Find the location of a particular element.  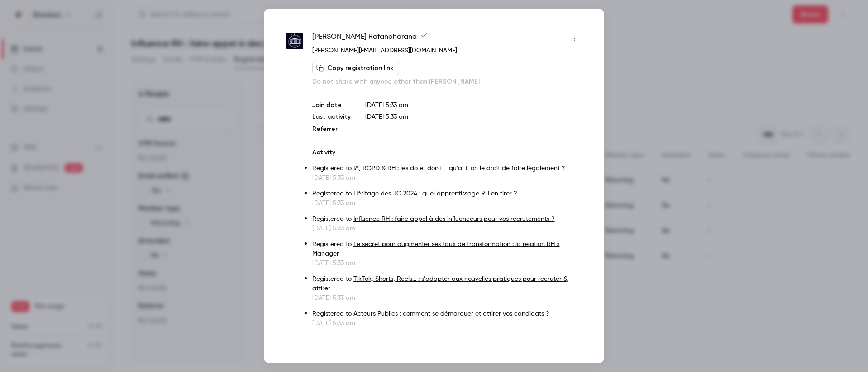

a: Héritage des JO 2024 : quel apprentissage RH en tirer ? is located at coordinates (435, 194).